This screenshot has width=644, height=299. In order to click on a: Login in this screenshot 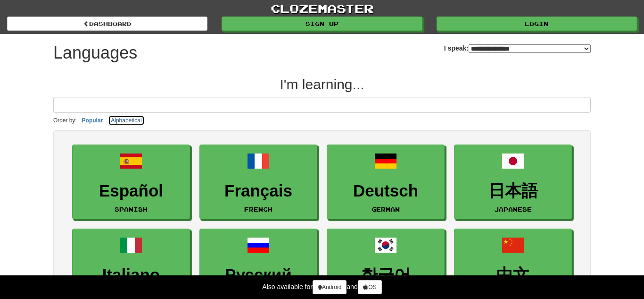, I will do `click(537, 23)`.